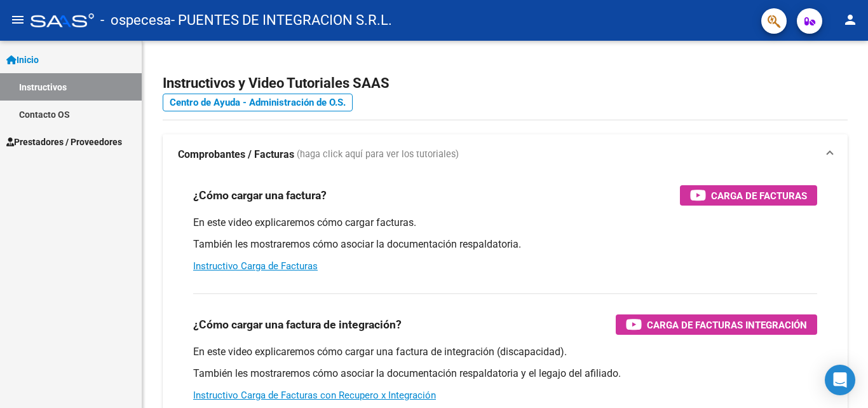  I want to click on mat-icon: person, so click(850, 20).